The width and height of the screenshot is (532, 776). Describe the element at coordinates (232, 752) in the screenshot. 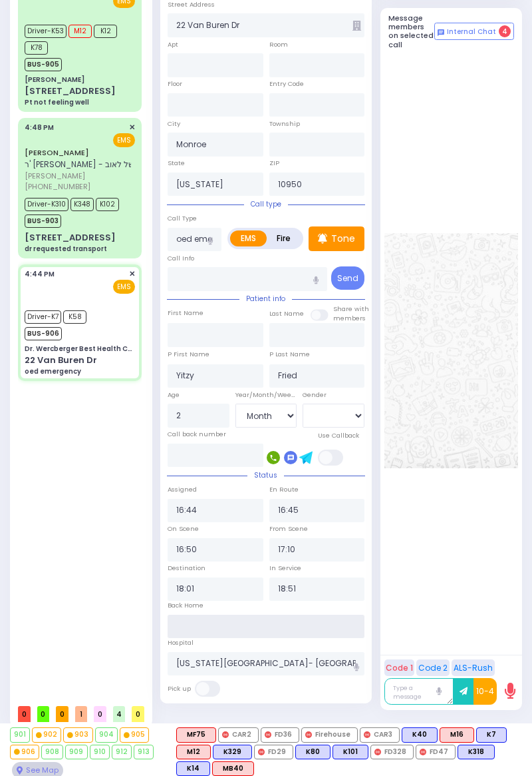

I see `div: K329` at that location.